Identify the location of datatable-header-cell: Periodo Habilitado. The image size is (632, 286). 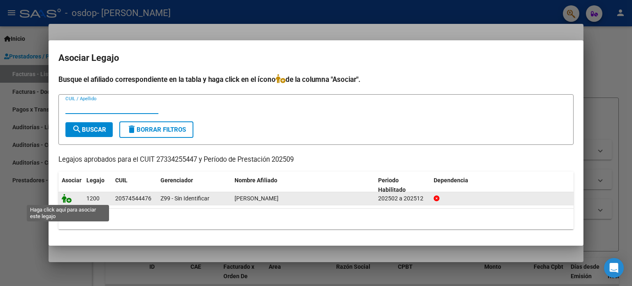
(403, 185).